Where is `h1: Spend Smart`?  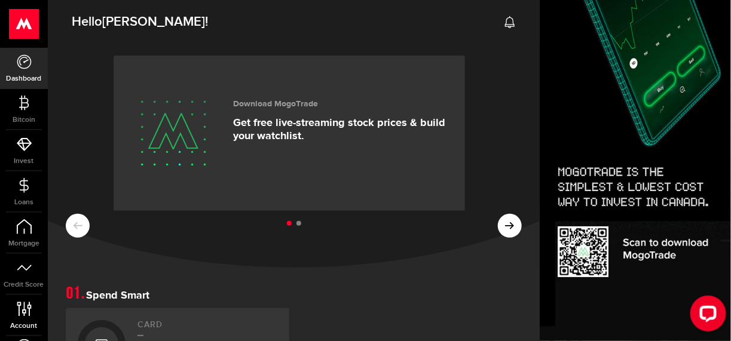 h1: Spend Smart is located at coordinates (293, 294).